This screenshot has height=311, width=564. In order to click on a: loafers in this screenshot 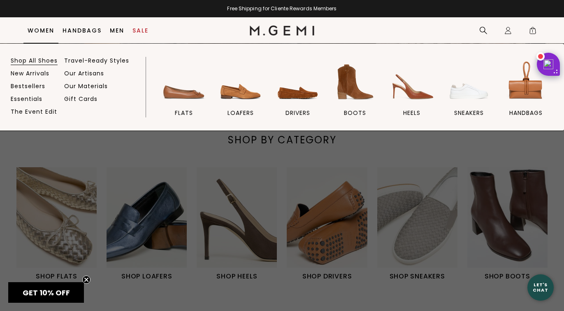, I will do `click(241, 95)`.